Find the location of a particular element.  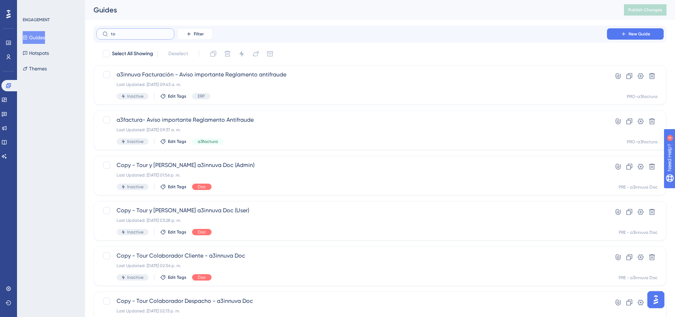

button: Open AI Assistant Launcher is located at coordinates (11, 11).